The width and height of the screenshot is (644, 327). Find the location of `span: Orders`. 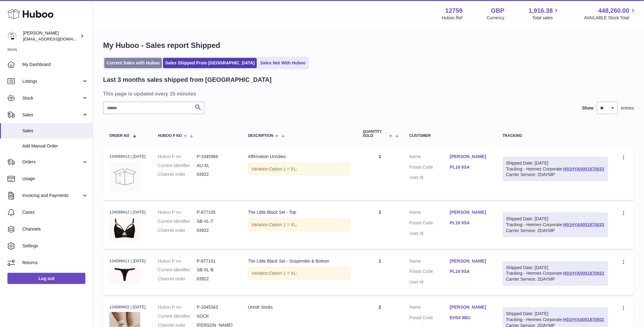

span: Orders is located at coordinates (52, 162).